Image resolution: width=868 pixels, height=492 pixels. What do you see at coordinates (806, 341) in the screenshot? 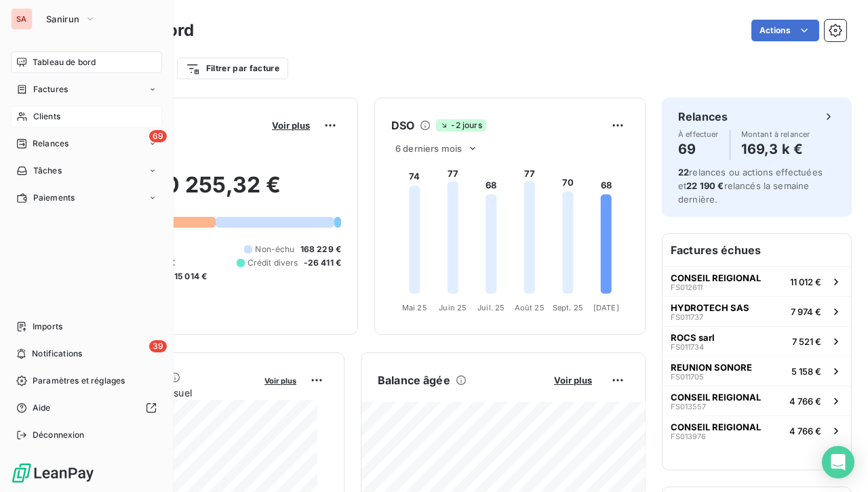
I see `span: 7 521 €` at bounding box center [806, 341].